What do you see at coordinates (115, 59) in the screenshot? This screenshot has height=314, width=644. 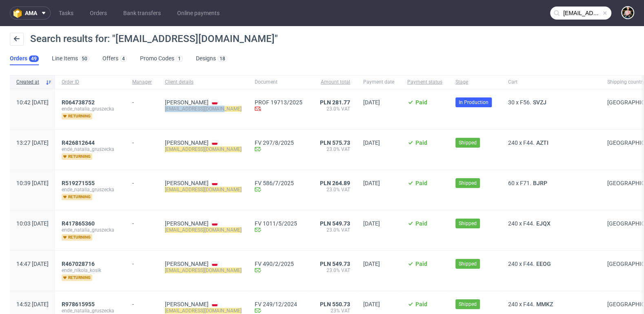 I see `a: Offers4` at bounding box center [115, 59].